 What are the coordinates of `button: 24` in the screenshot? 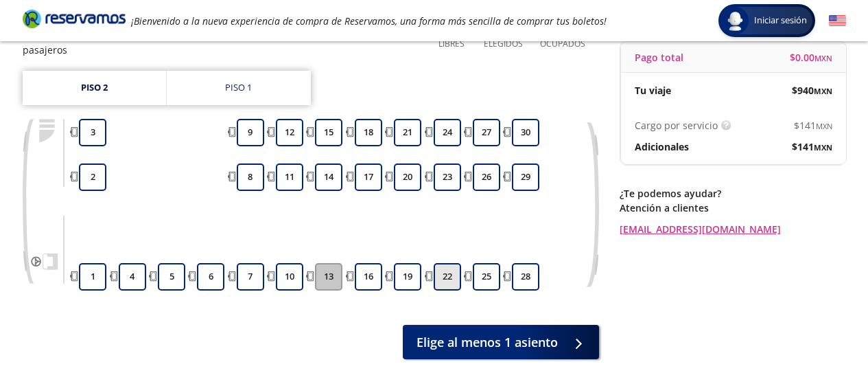 It's located at (447, 132).